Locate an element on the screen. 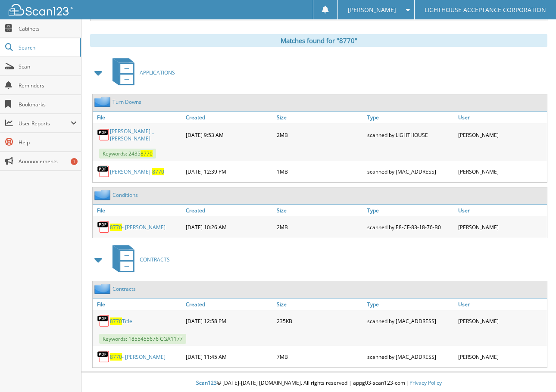 The width and height of the screenshot is (556, 392). span: APPLICATIONS is located at coordinates (157, 72).